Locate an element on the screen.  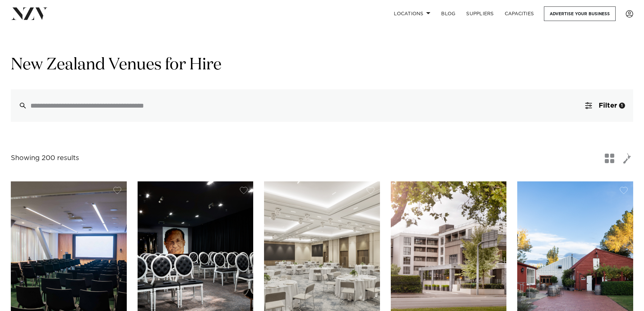
img: nzv-logo.png is located at coordinates (29, 14).